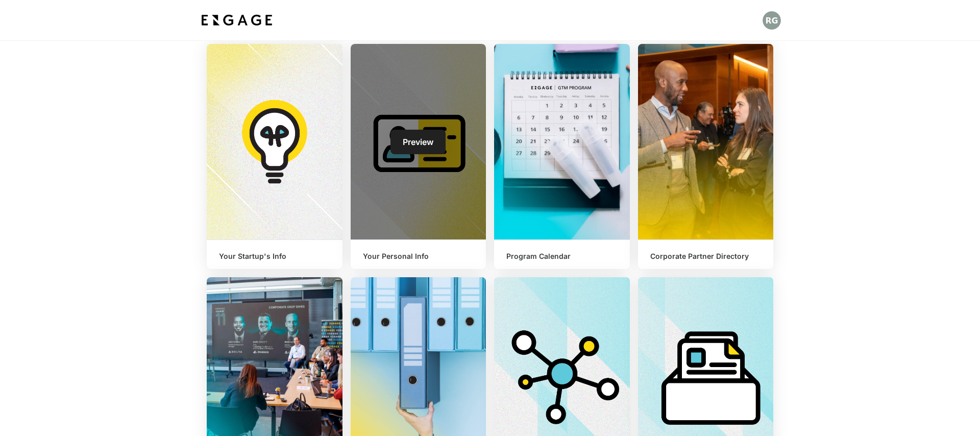  What do you see at coordinates (418, 257) in the screenshot?
I see `h6: Your Personal Info` at bounding box center [418, 257].